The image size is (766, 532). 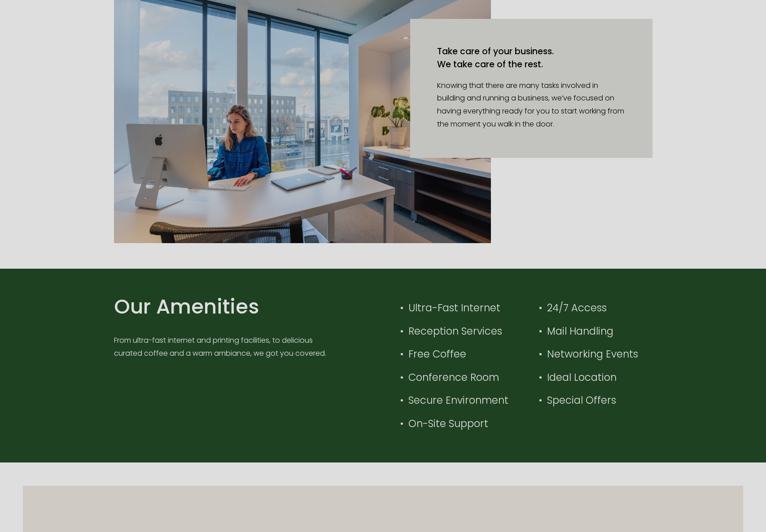 I want to click on p: Reception Services, so click(x=461, y=331).